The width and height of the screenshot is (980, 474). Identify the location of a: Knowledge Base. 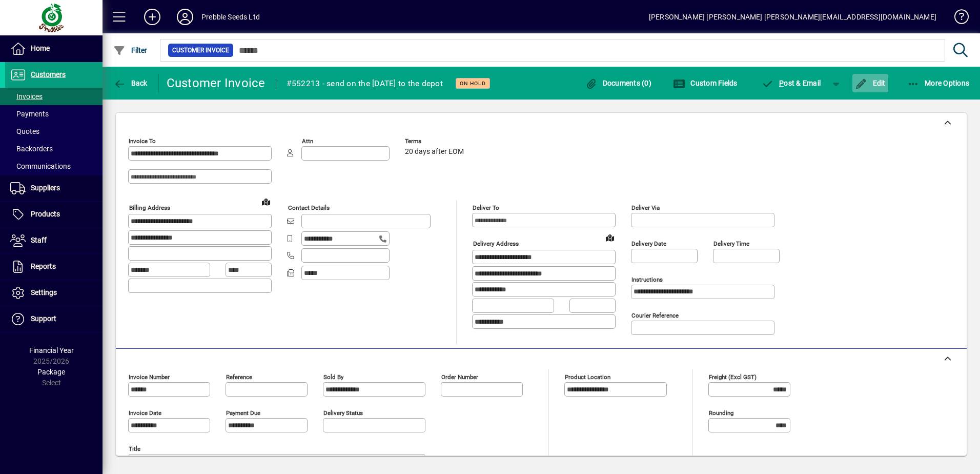
(957, 19).